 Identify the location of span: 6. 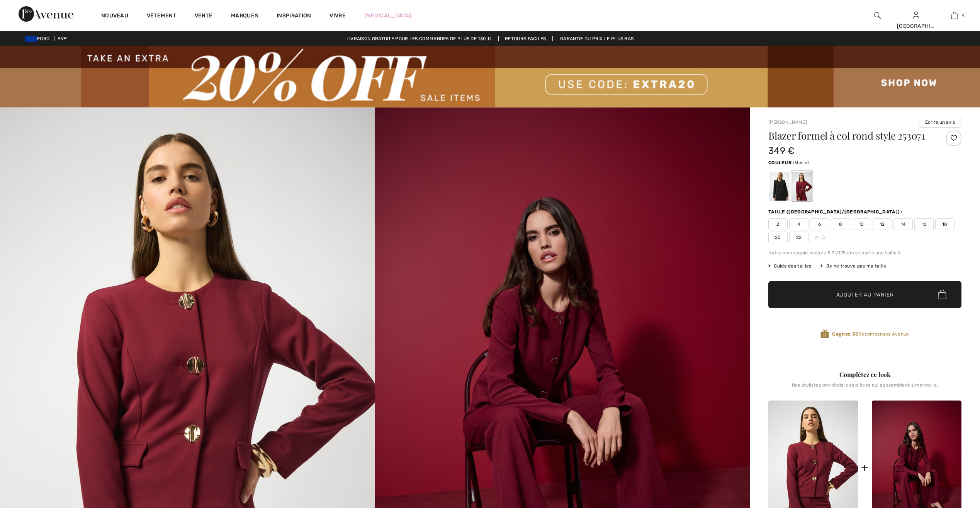
(819, 224).